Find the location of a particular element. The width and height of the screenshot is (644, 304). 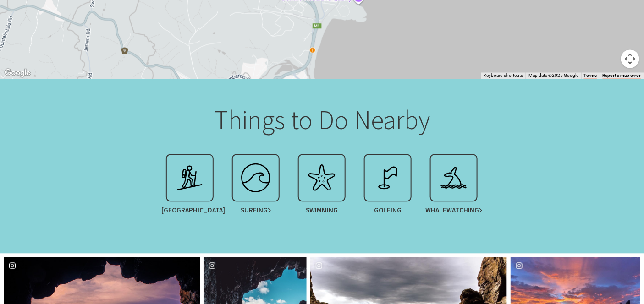

span: Surfing is located at coordinates (256, 211).